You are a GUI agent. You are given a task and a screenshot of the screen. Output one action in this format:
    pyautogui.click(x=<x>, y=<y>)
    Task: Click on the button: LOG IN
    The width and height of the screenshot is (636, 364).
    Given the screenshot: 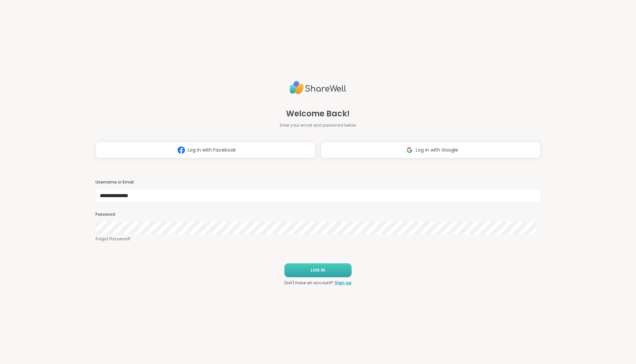 What is the action you would take?
    pyautogui.click(x=318, y=270)
    